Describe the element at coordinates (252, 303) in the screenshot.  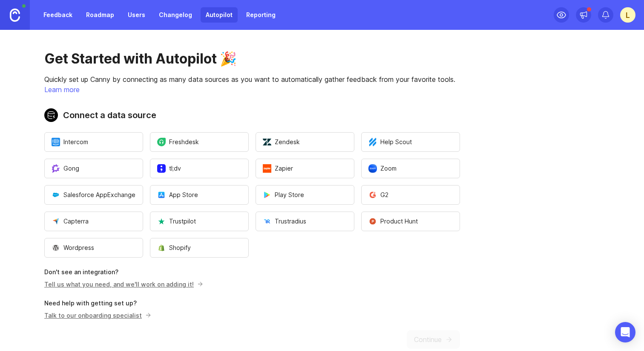
I see `p: Need help with getting set up?` at that location.